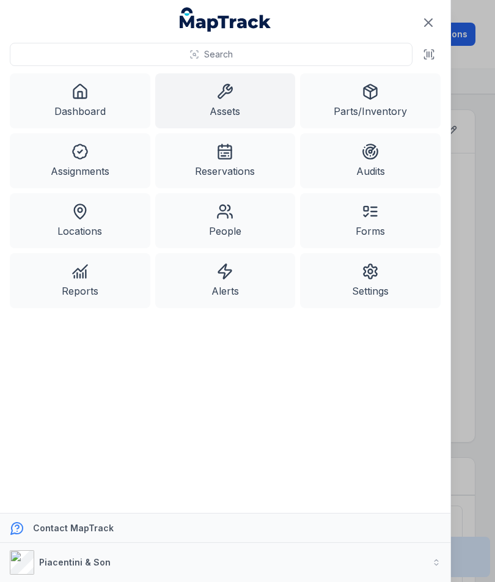 Image resolution: width=495 pixels, height=582 pixels. Describe the element at coordinates (371, 221) in the screenshot. I see `a: Forms` at that location.